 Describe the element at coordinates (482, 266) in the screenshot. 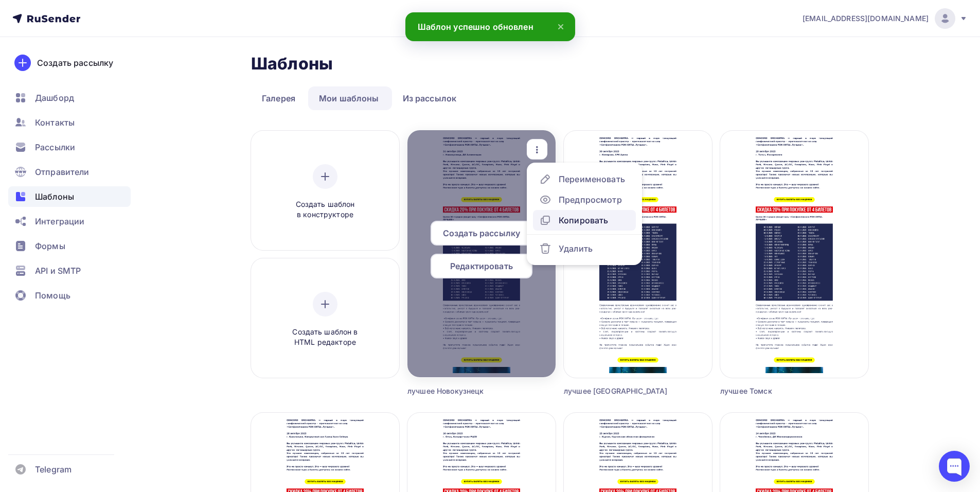

I see `span: Редактировать` at that location.